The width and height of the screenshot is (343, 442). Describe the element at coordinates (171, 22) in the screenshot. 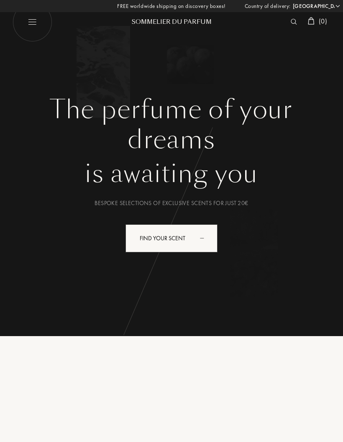

I see `div: Sommelier du Parfum` at that location.